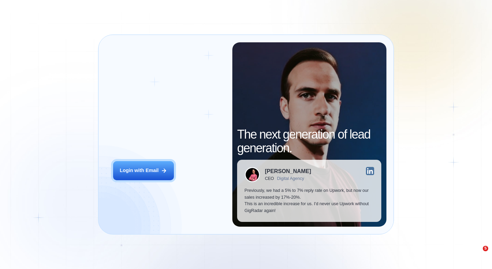 Image resolution: width=492 pixels, height=269 pixels. I want to click on p: Previously, we had a 5% to 7% reply rate on Upwork, but now our sales increased by 17%-20%. This ..., so click(309, 201).